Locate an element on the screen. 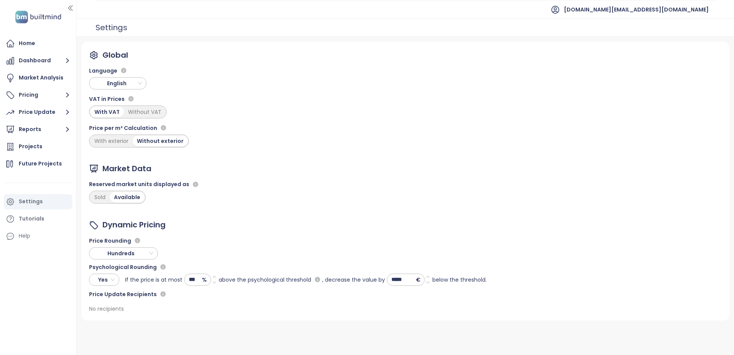  div: Projects is located at coordinates (31, 147).